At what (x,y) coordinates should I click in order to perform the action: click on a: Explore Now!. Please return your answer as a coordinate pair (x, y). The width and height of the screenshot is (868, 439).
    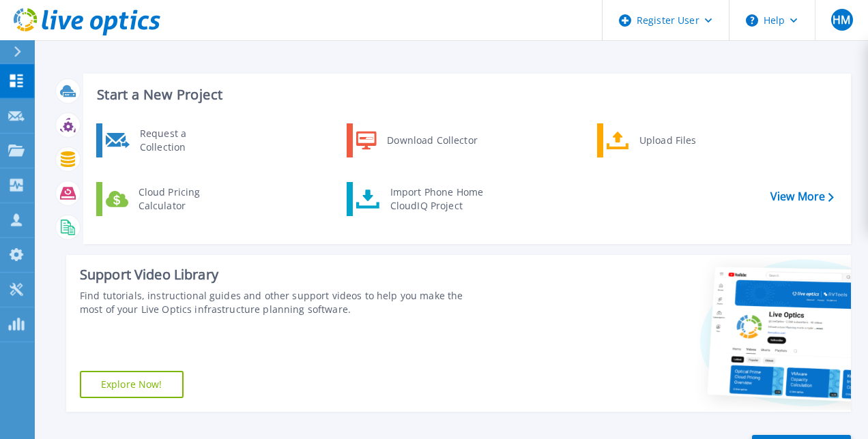
    Looking at the image, I should click on (131, 384).